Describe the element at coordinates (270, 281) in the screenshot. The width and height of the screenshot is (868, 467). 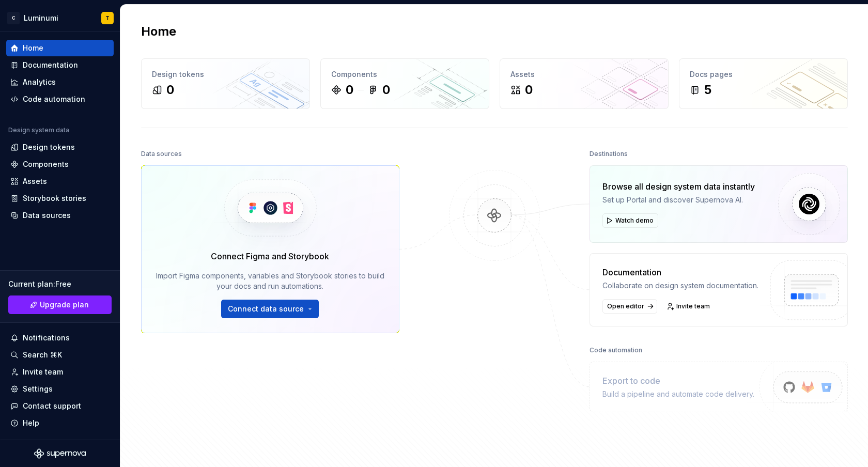
I see `div: Import Figma components, variables and Storybook stories to build your docs and run automations.` at that location.